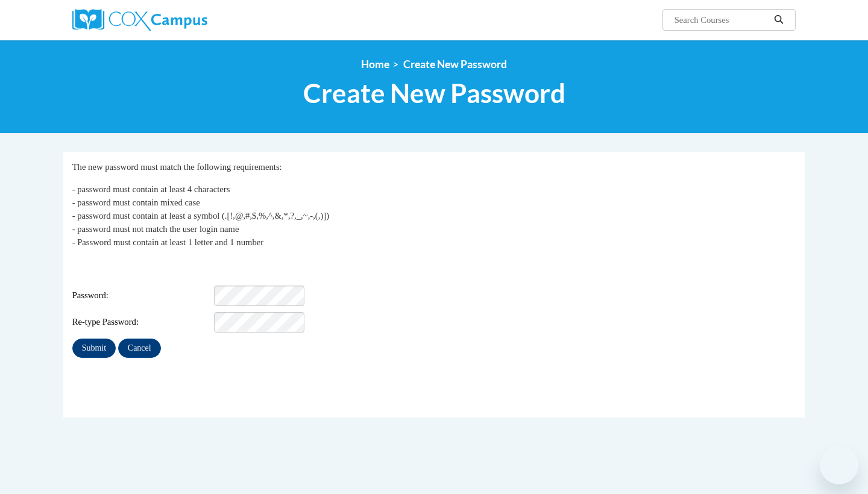 This screenshot has height=494, width=868. Describe the element at coordinates (779, 20) in the screenshot. I see `button: Search` at that location.